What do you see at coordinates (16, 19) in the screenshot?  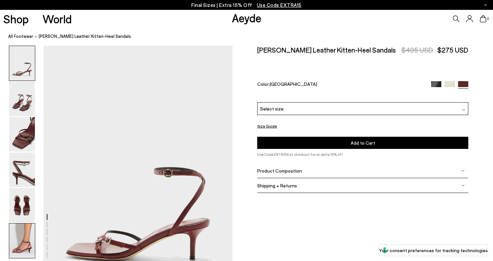 I see `a: Shop` at bounding box center [16, 19].